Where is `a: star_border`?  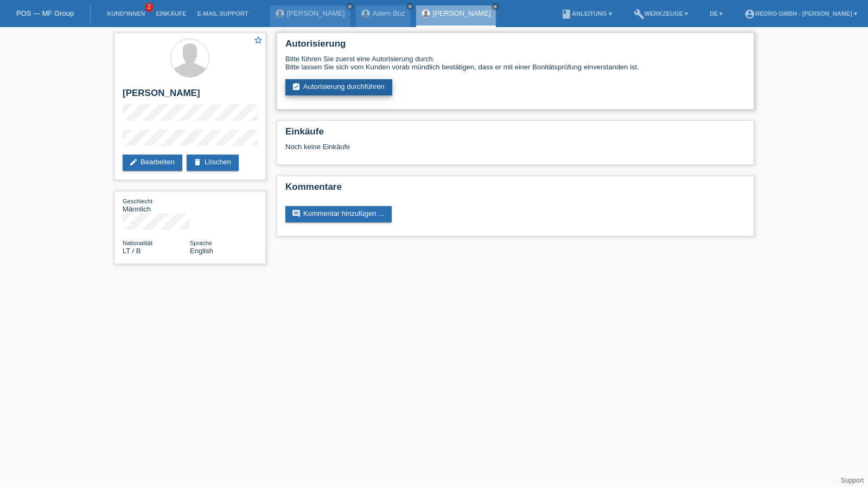
a: star_border is located at coordinates (259, 40).